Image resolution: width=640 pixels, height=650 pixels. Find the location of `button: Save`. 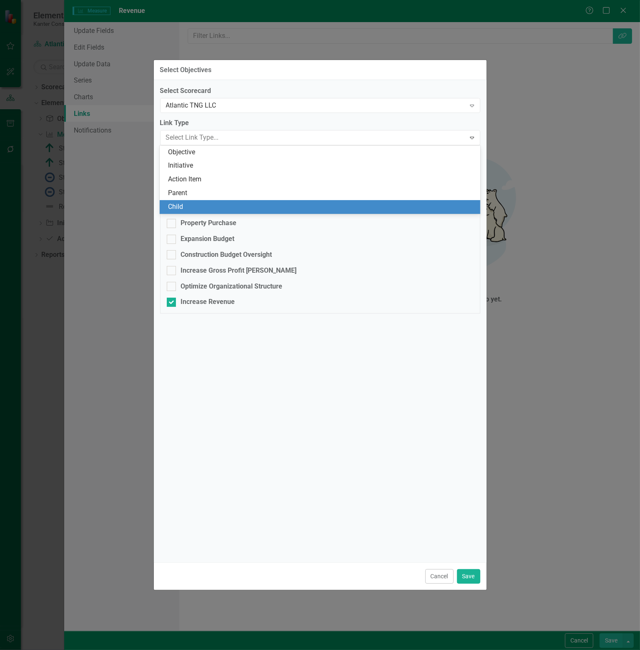

button: Save is located at coordinates (469, 576).